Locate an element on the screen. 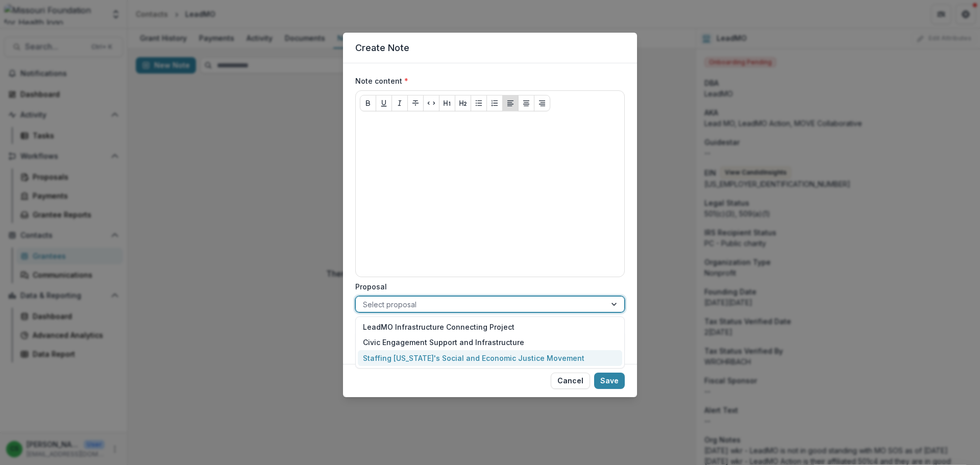 Image resolution: width=980 pixels, height=465 pixels. button: Align Right is located at coordinates (542, 103).